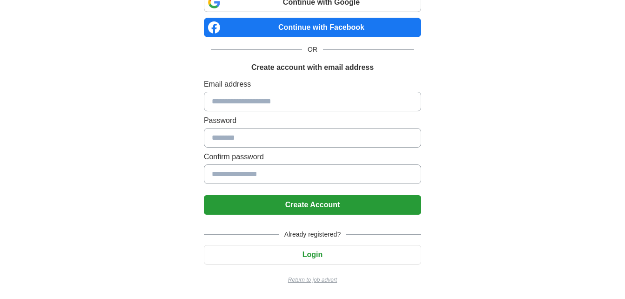  I want to click on label: Password, so click(312, 121).